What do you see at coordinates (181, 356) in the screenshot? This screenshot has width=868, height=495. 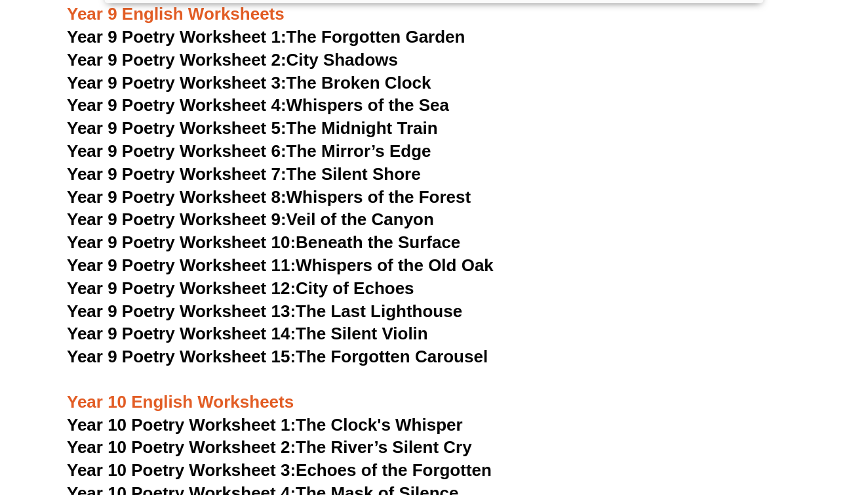 I see `span: Year 9 Poetry Worksheet 15:` at bounding box center [181, 356].